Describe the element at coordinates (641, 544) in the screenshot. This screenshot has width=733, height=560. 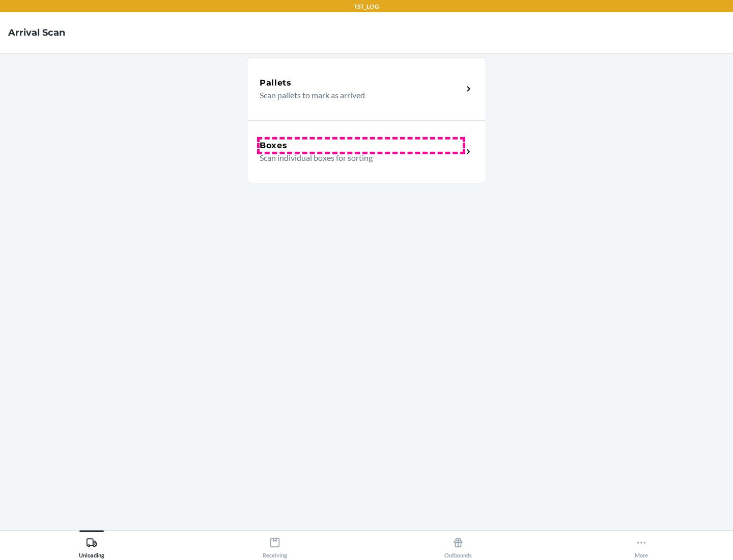
I see `button: More` at that location.